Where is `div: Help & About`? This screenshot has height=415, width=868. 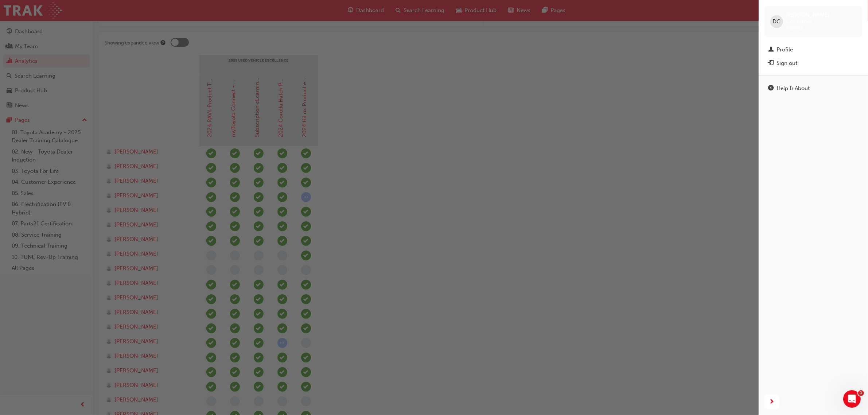 div: Help & About is located at coordinates (793, 88).